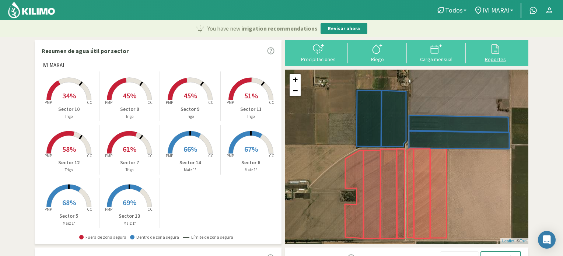 The width and height of the screenshot is (563, 256). Describe the element at coordinates (129, 202) in the screenshot. I see `span: 69%` at that location.